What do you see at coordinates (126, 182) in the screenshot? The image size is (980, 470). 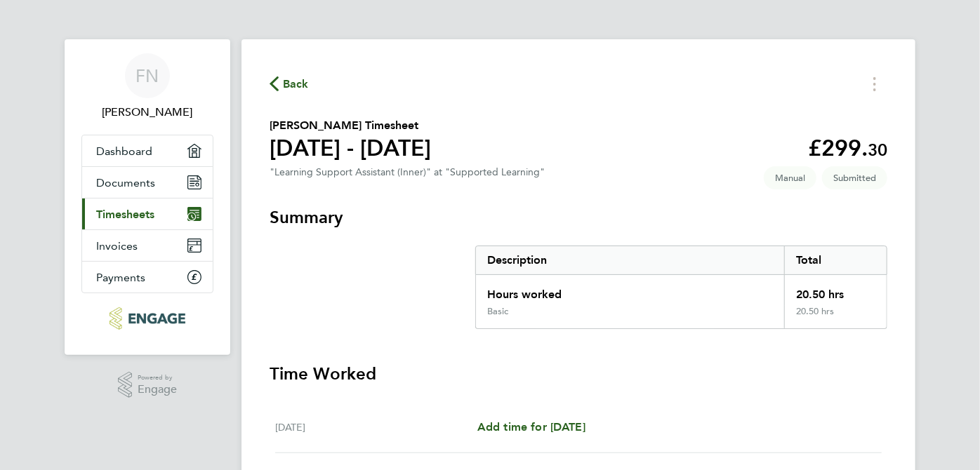 I see `span: Documents` at bounding box center [126, 182].